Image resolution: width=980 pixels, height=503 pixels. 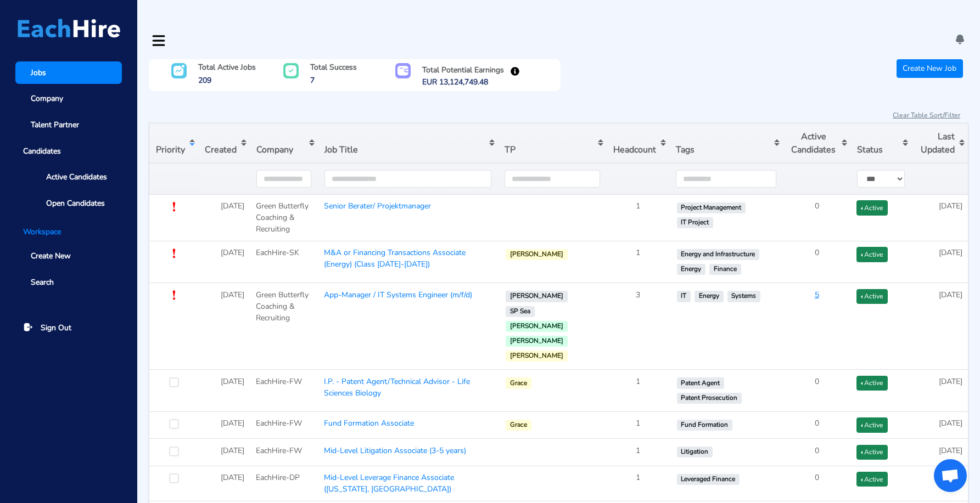 What do you see at coordinates (519, 312) in the screenshot?
I see `span: SP Sea` at bounding box center [519, 312].